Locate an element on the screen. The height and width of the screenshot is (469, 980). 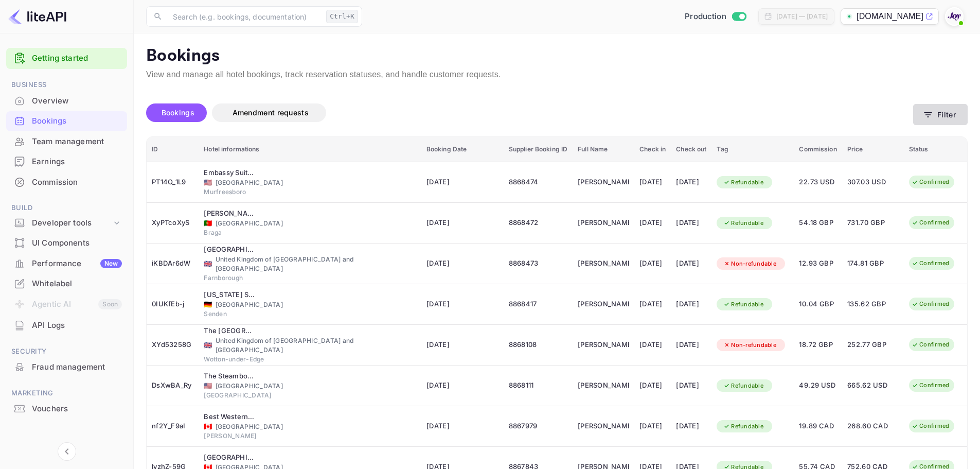
span: 18.72 GBP is located at coordinates (818, 345).